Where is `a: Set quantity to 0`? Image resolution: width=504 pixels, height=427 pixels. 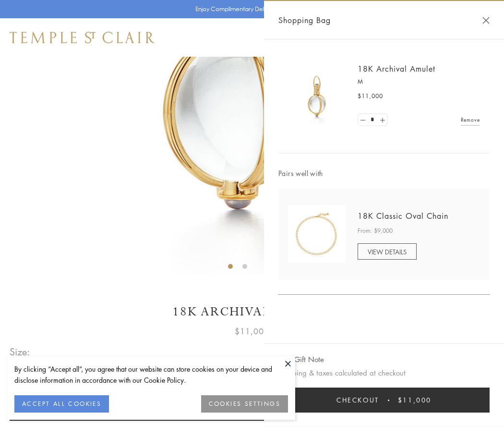 a: Set quantity to 0 is located at coordinates (363, 120).